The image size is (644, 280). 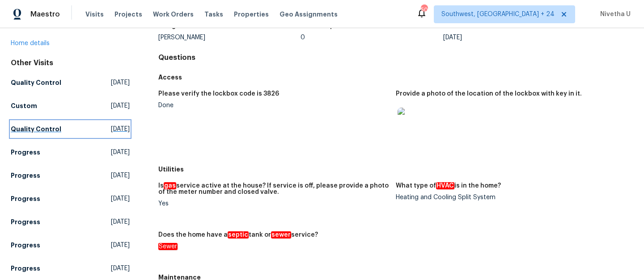 What do you see at coordinates (238, 235) in the screenshot?
I see `h5: Does the home have a tank or service?` at bounding box center [238, 235].